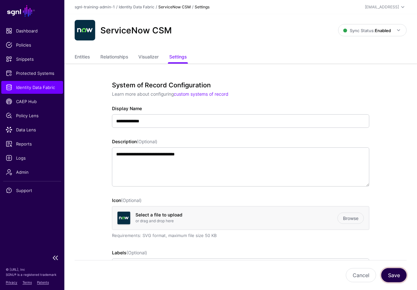  What do you see at coordinates (32, 45) in the screenshot?
I see `span: Policies` at bounding box center [32, 45].